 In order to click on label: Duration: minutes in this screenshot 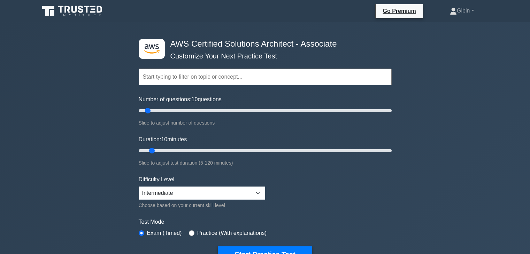, I will do `click(163, 140)`.